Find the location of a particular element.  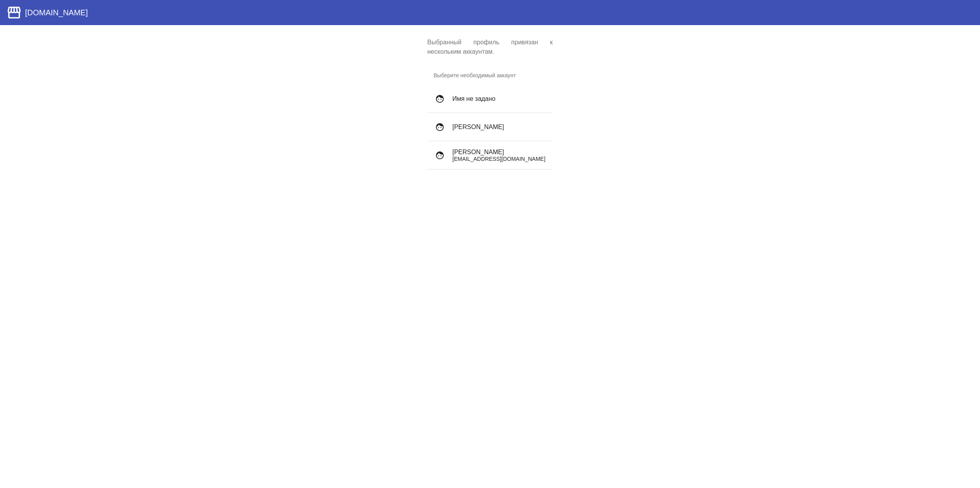

button: Имя не задано is located at coordinates (490, 99).